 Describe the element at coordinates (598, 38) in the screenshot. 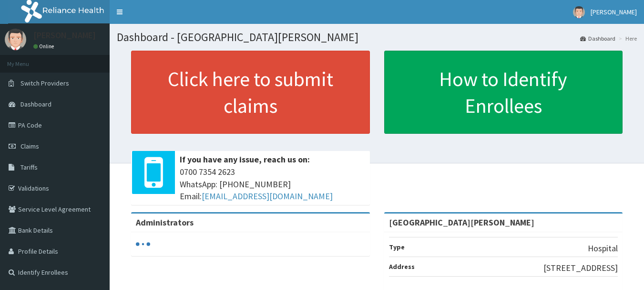

I see `a: Dashboard` at that location.